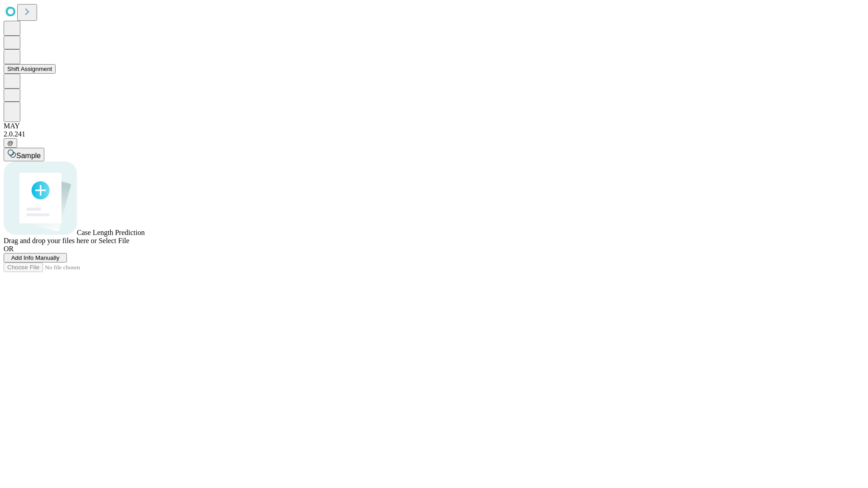 The image size is (868, 488). I want to click on span: Select File, so click(114, 240).